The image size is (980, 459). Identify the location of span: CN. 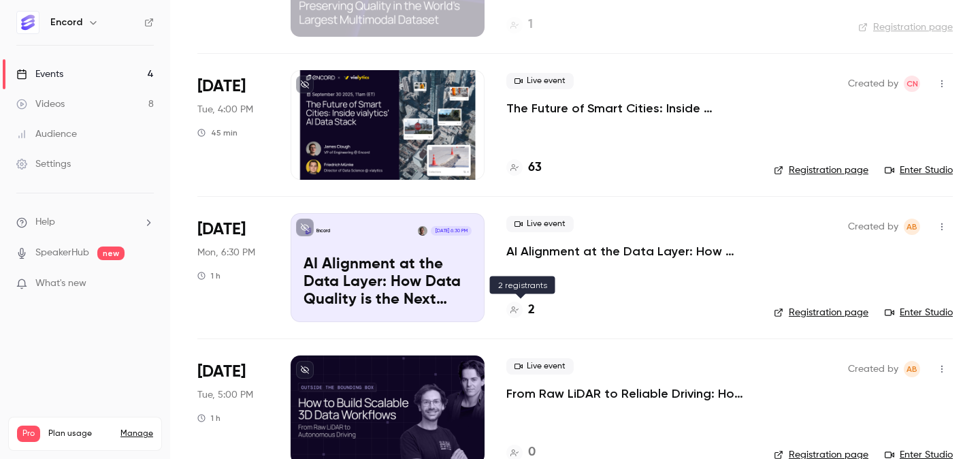
(911, 83).